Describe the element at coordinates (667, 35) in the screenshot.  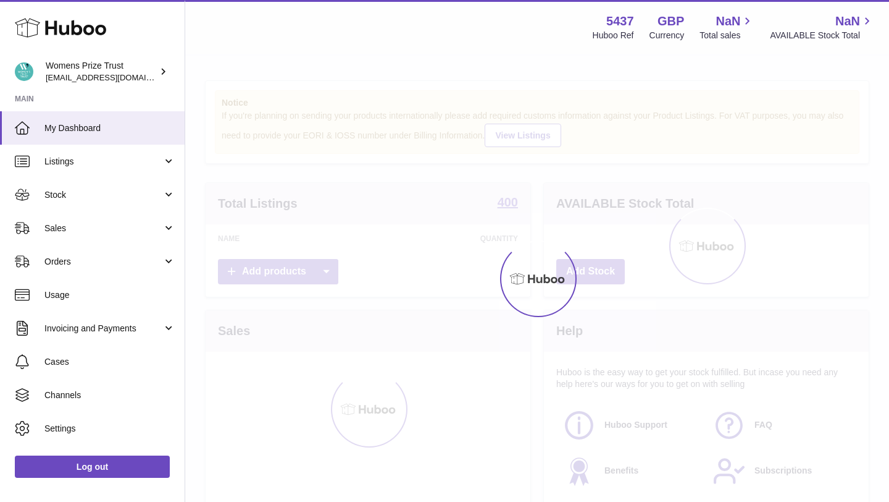
I see `div: Currency` at that location.